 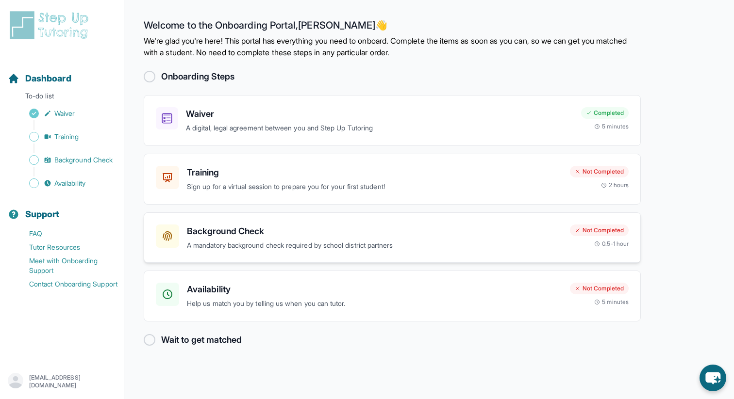 What do you see at coordinates (374, 173) in the screenshot?
I see `h3: Training` at bounding box center [374, 173].